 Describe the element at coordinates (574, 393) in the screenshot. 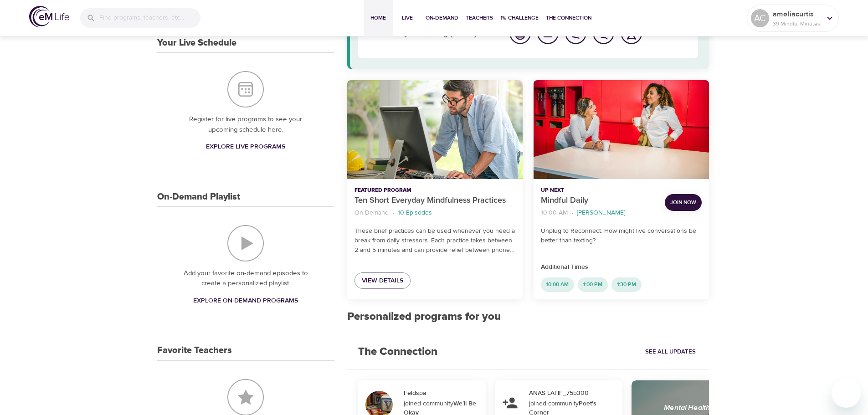

I see `div: ANAS LATIF_75b300` at that location.